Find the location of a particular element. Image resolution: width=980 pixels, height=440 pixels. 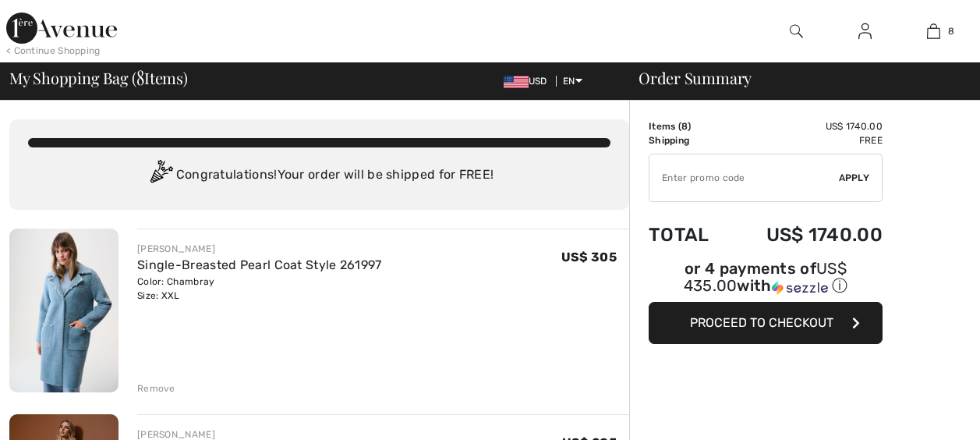

td: Items ( ) is located at coordinates (689, 127).